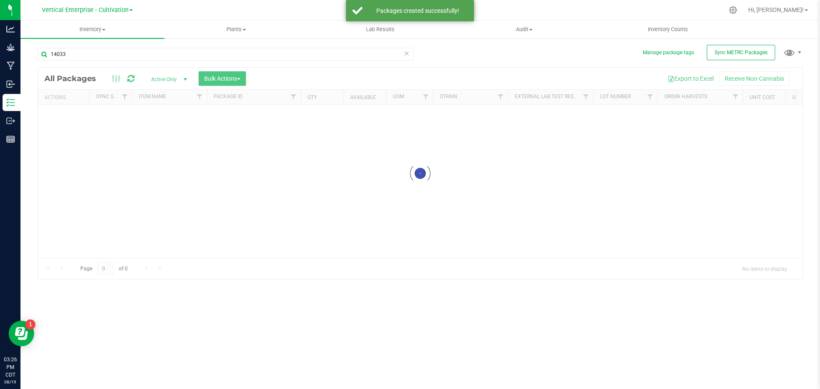 Image resolution: width=820 pixels, height=389 pixels. What do you see at coordinates (417, 11) in the screenshot?
I see `div: Packages created successfully!` at bounding box center [417, 11].